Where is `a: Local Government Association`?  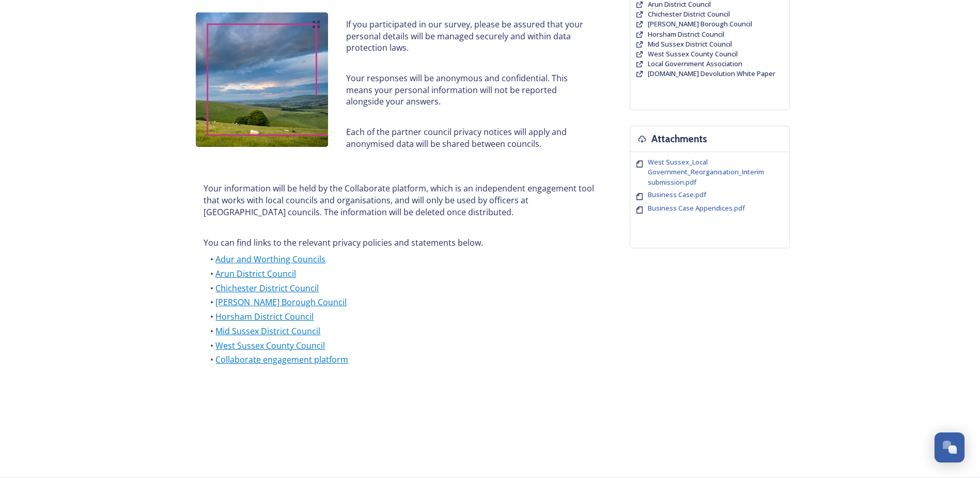 a: Local Government Association is located at coordinates (695, 64).